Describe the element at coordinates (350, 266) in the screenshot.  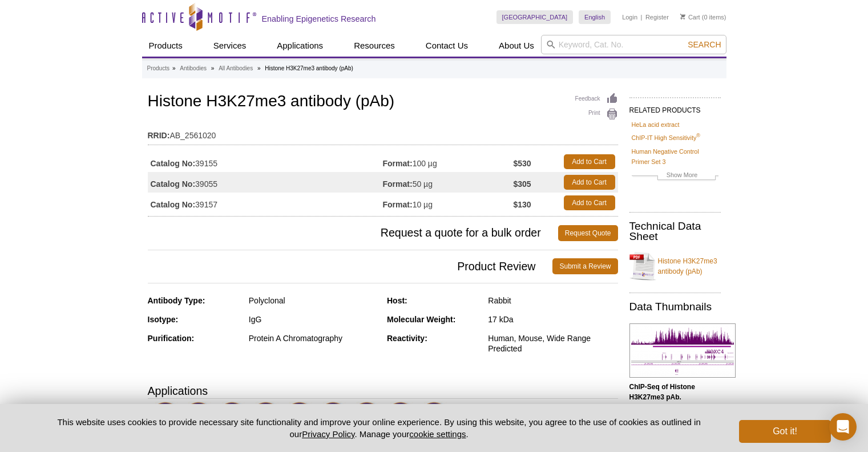
I see `span: Product Review` at that location.